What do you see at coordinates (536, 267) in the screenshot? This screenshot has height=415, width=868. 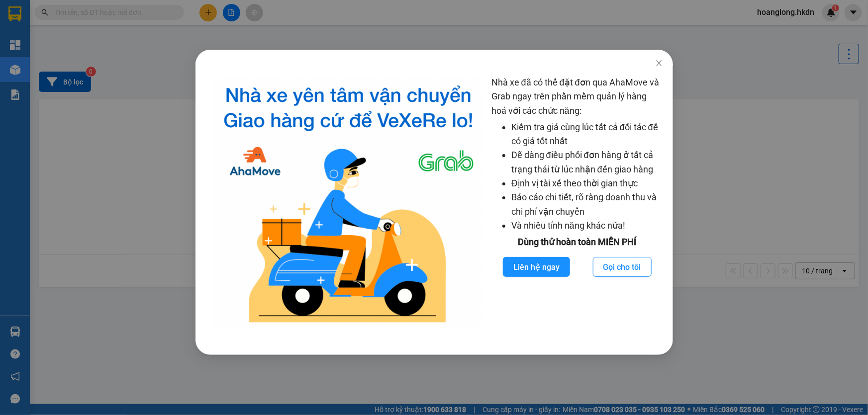 I see `button: Liên hệ ngay` at bounding box center [536, 267].